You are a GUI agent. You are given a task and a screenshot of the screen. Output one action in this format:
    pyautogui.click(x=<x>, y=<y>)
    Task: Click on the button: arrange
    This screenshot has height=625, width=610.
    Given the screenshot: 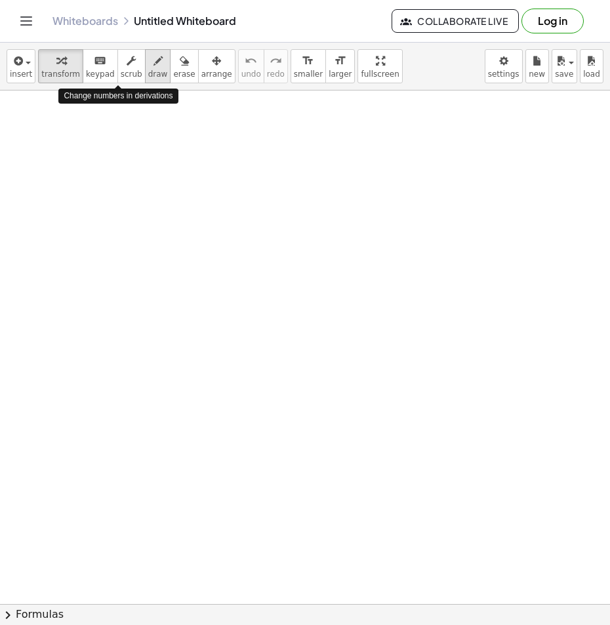 What is the action you would take?
    pyautogui.click(x=217, y=66)
    